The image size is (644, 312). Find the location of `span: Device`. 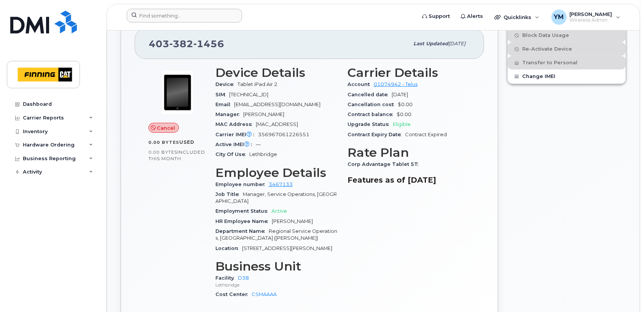

span: Device is located at coordinates (226, 84).